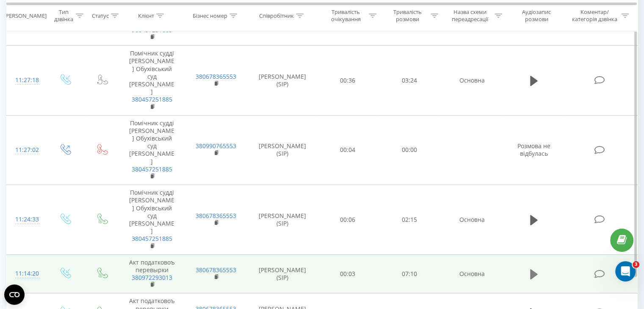  I want to click on button: Open CMP widget, so click(14, 294).